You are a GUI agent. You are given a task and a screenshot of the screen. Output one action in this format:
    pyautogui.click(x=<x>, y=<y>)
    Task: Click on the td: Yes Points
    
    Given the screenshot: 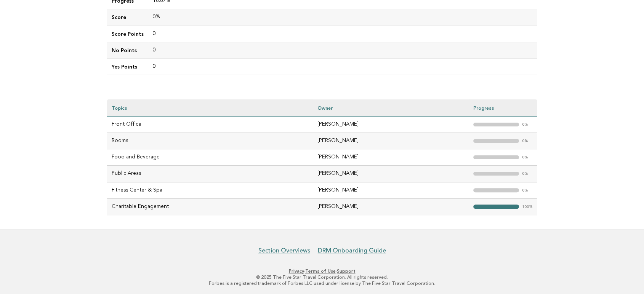 What is the action you would take?
    pyautogui.click(x=128, y=66)
    